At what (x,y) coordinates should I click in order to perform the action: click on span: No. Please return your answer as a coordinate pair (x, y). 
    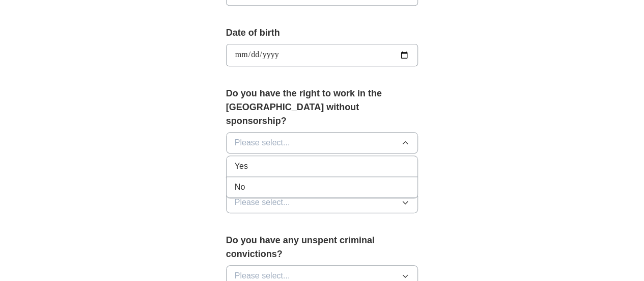
    Looking at the image, I should click on (240, 187).